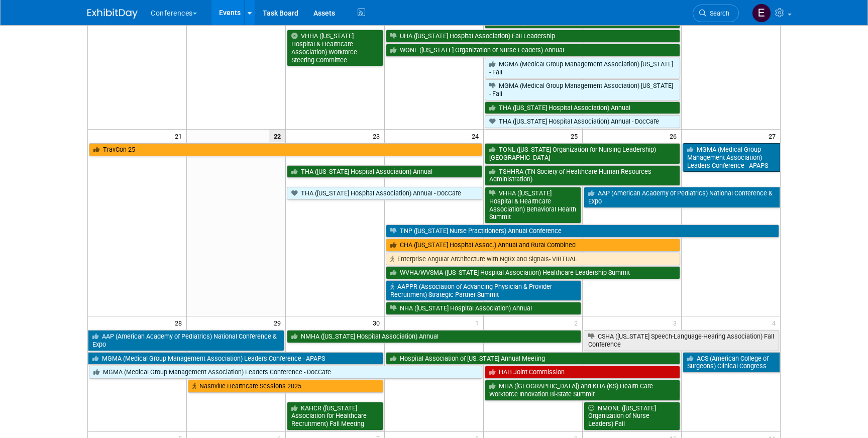 This screenshot has width=868, height=438. Describe the element at coordinates (578, 323) in the screenshot. I see `span: 2` at that location.